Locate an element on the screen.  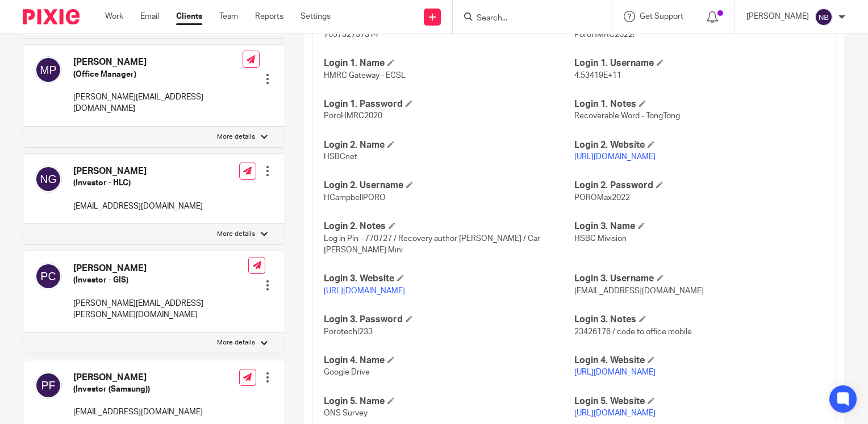
h4: Login 3. Password is located at coordinates (449, 319).